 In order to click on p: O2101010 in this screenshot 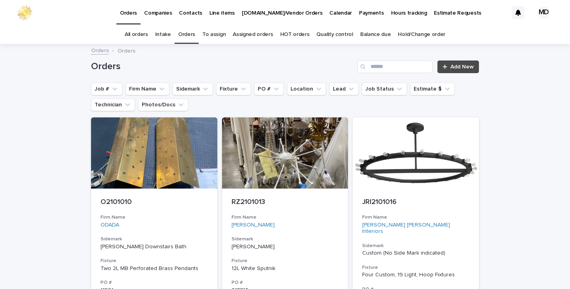, I will do `click(154, 203)`.